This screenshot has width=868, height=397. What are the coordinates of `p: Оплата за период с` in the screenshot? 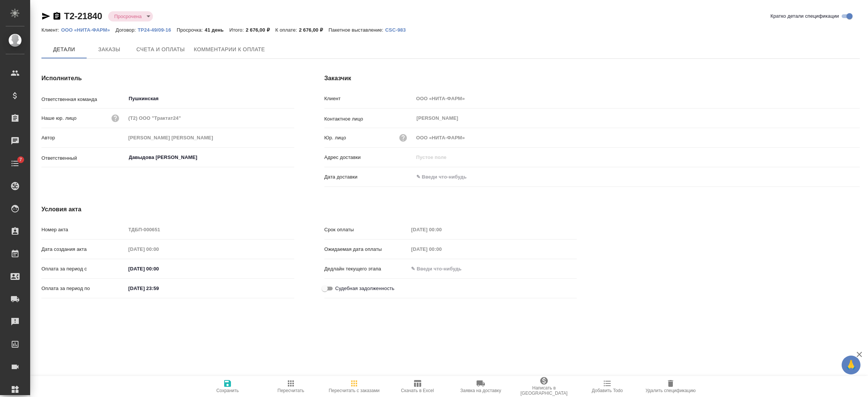 It's located at (83, 269).